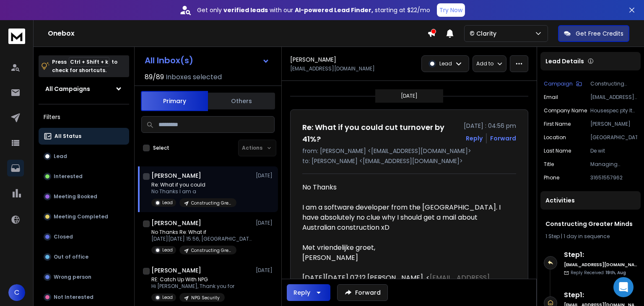 The width and height of the screenshot is (644, 306). I want to click on p: Re: What if you could, so click(193, 186).